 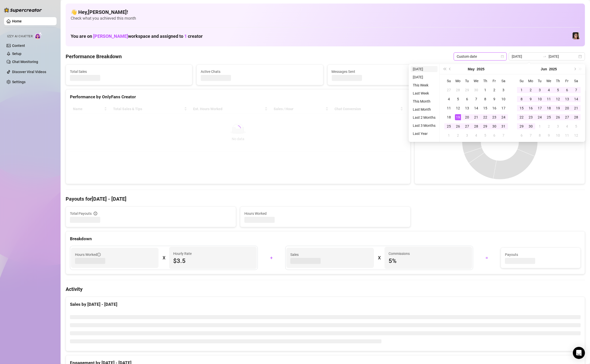 I want to click on th: Th, so click(x=485, y=81).